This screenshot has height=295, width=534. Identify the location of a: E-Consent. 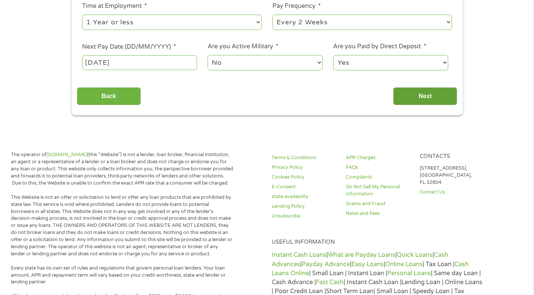
(304, 187).